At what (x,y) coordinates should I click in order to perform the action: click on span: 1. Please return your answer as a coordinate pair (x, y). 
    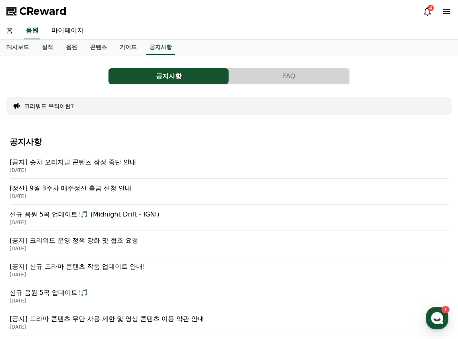
    Looking at the image, I should click on (83, 257).